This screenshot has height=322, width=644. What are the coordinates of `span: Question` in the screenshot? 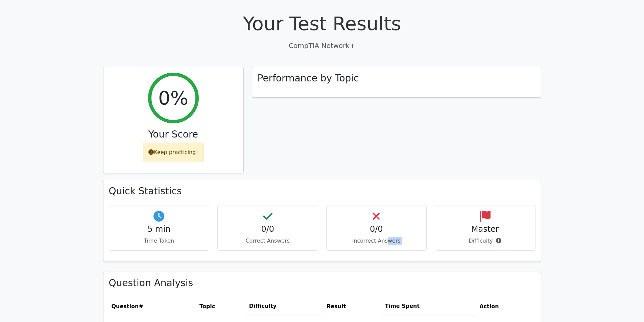 It's located at (125, 307).